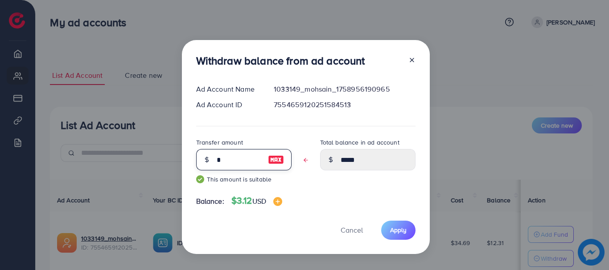 This screenshot has height=270, width=609. What do you see at coordinates (398, 230) in the screenshot?
I see `span: Apply` at bounding box center [398, 230].